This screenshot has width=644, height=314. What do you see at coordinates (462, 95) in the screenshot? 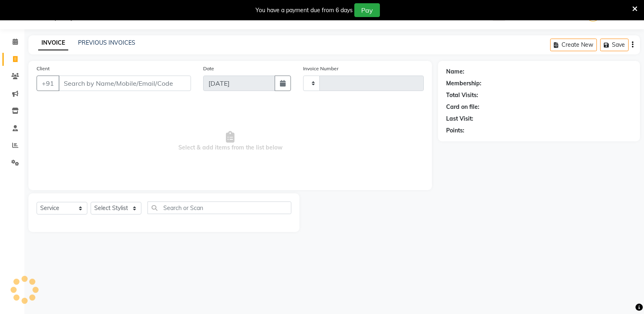
I see `div: Total Visits:` at bounding box center [462, 95].